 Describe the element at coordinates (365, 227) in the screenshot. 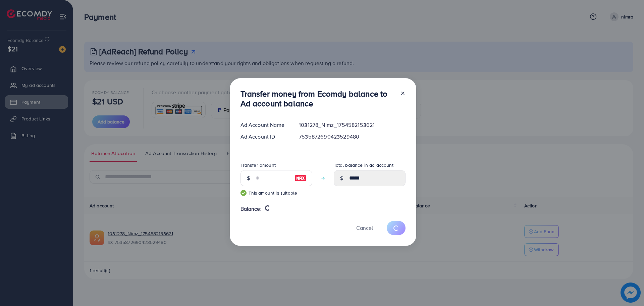

I see `button: Cancel` at that location.